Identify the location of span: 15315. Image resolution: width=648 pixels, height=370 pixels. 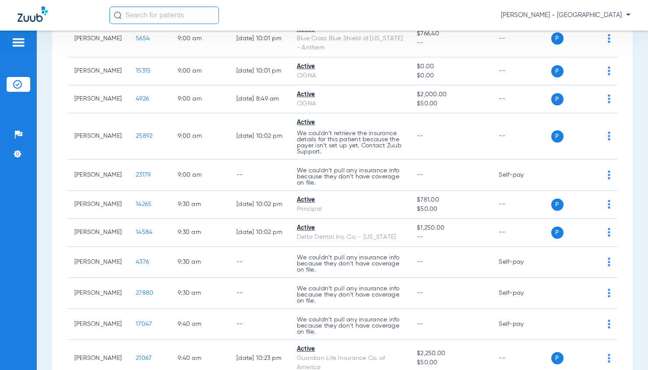
(143, 71).